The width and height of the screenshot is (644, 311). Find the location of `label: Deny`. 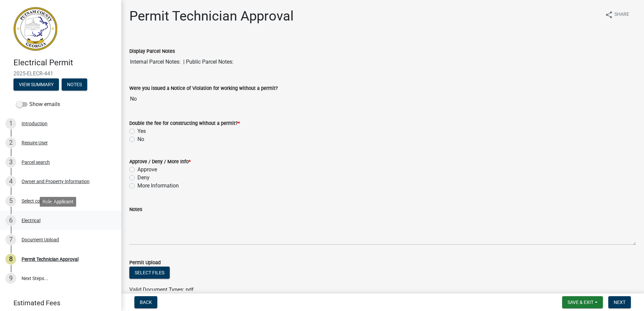

label: Deny is located at coordinates (143, 178).